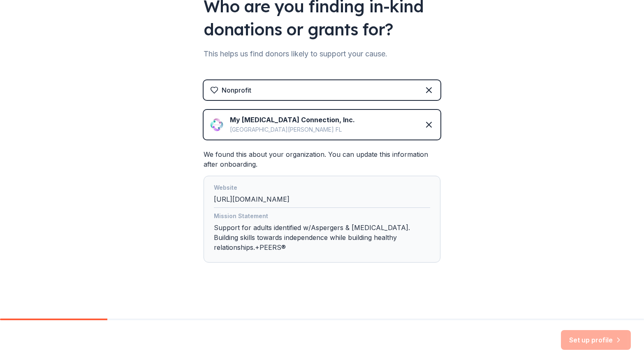 This screenshot has height=363, width=644. What do you see at coordinates (322, 206) in the screenshot?
I see `div: We found this about your organization. You can update this information after onboarding.` at bounding box center [322, 206].